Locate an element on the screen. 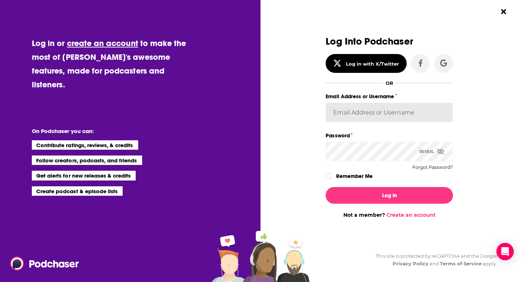 Image resolution: width=521 pixels, height=282 pixels. label: Email Address or Username is located at coordinates (390, 96).